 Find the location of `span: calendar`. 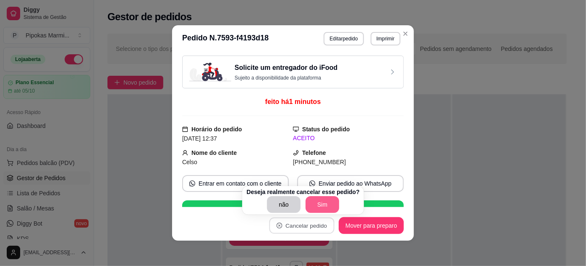

span: calendar is located at coordinates (185, 129).